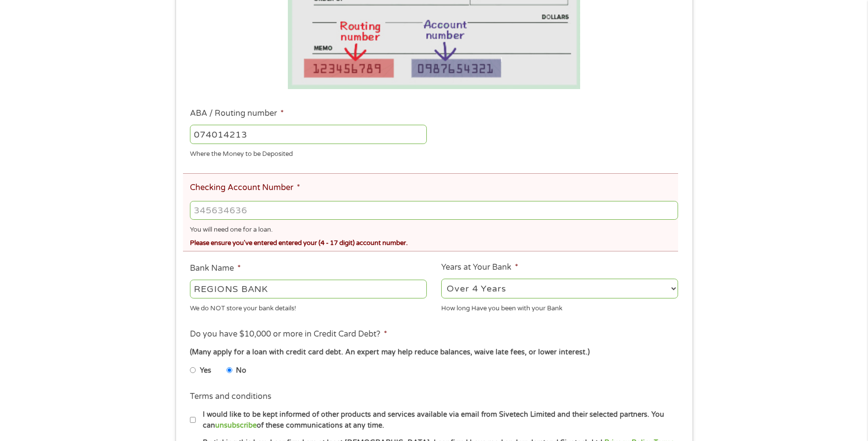 Image resolution: width=868 pixels, height=441 pixels. What do you see at coordinates (308, 134) in the screenshot?
I see `input: 263177916` at bounding box center [308, 134].